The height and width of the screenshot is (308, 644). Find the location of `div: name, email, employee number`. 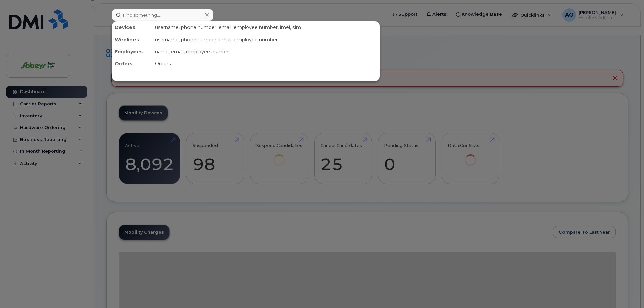

div: name, email, employee number is located at coordinates (266, 52).